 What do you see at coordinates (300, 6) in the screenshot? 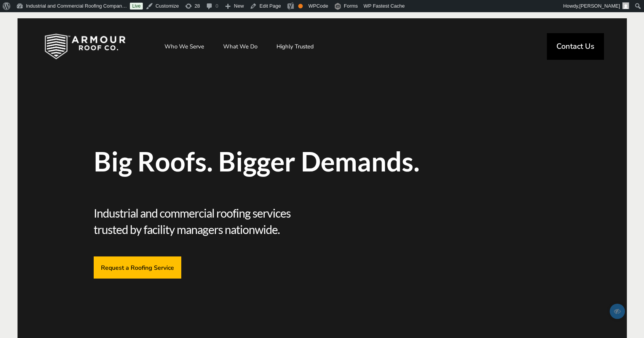
I see `div: OK` at bounding box center [300, 6].